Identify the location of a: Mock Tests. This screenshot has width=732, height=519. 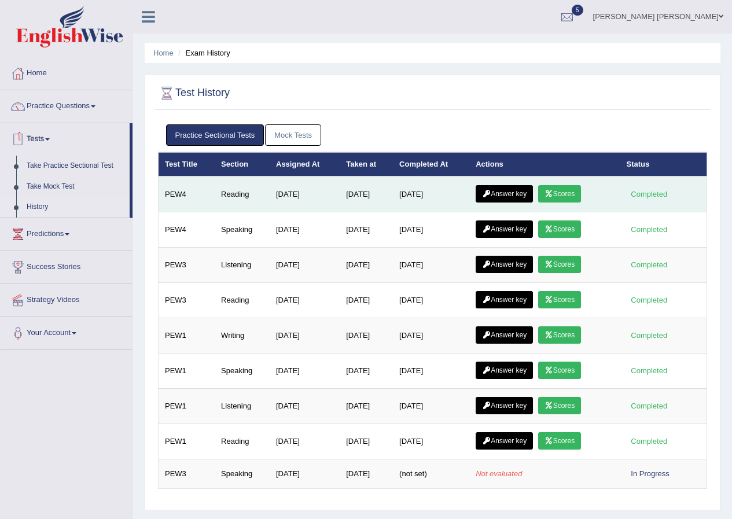
(293, 135).